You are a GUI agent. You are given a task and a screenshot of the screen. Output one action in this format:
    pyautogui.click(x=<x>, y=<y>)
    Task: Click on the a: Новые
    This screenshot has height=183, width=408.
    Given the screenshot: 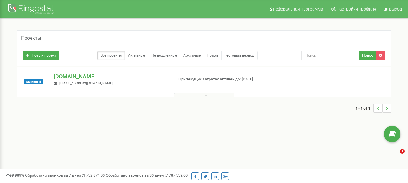 What is the action you would take?
    pyautogui.click(x=213, y=56)
    